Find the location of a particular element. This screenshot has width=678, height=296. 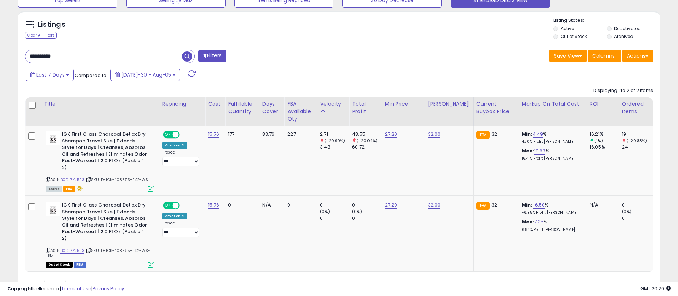

div: Title is located at coordinates (100, 104).